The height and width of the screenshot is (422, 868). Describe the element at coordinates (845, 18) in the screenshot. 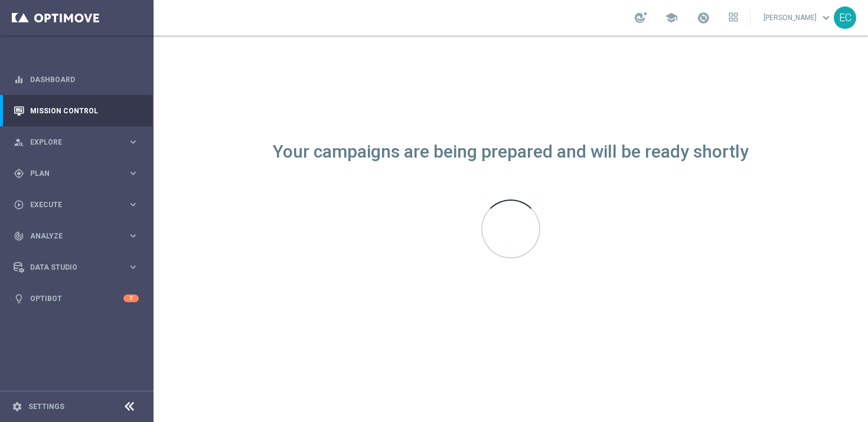

I see `div: EC` at that location.